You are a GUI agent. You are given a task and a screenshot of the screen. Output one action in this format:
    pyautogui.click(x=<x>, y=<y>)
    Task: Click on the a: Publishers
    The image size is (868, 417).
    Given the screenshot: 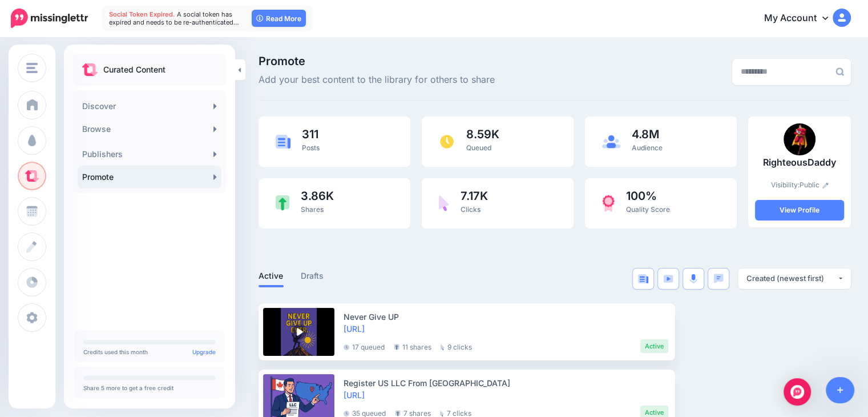 What is the action you would take?
    pyautogui.click(x=150, y=154)
    